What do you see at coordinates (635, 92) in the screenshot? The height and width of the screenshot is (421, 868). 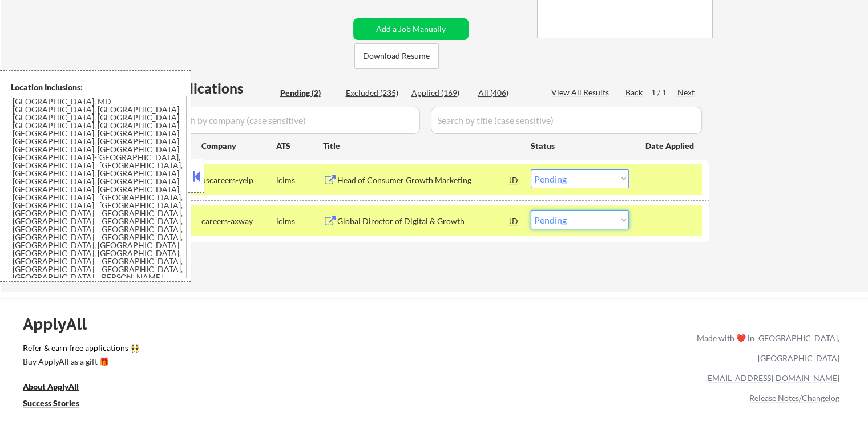 I see `div: Back` at bounding box center [635, 92].